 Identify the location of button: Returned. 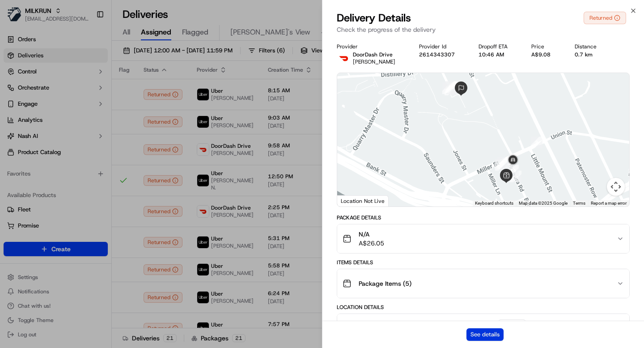
(605, 18).